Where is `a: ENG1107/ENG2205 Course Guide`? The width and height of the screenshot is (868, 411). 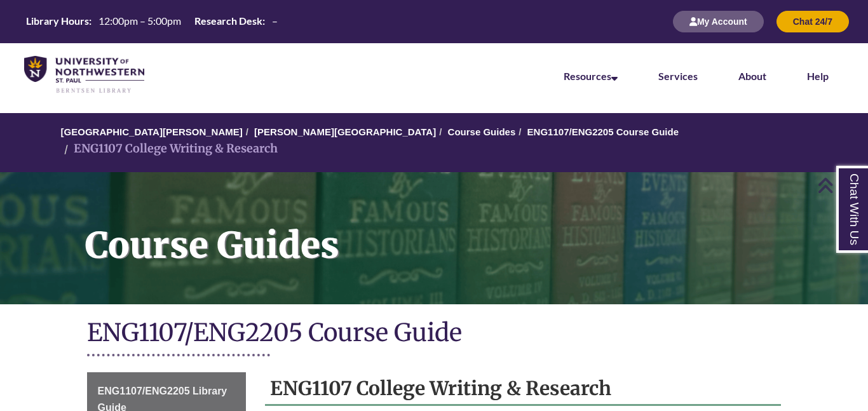 a: ENG1107/ENG2205 Course Guide is located at coordinates (603, 131).